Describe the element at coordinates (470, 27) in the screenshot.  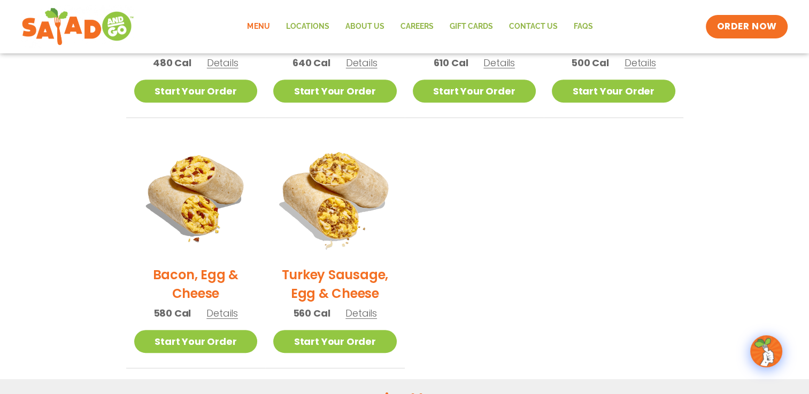
I see `a: GIFT CARDS` at that location.